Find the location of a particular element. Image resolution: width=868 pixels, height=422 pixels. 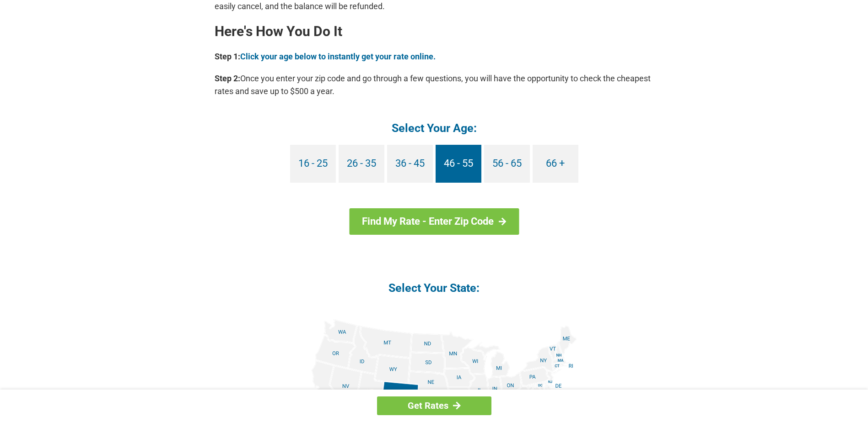

a: 56 - 65 is located at coordinates (506, 164).